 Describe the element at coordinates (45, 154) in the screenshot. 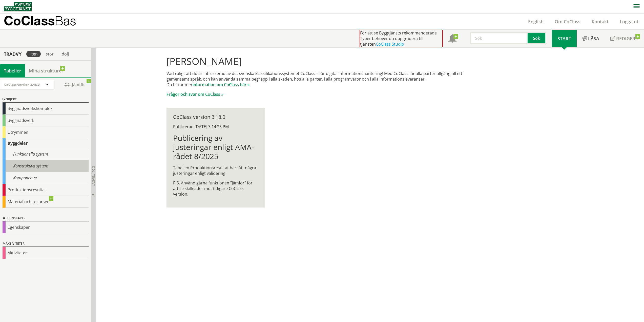

I see `div: Funktionella system` at that location.